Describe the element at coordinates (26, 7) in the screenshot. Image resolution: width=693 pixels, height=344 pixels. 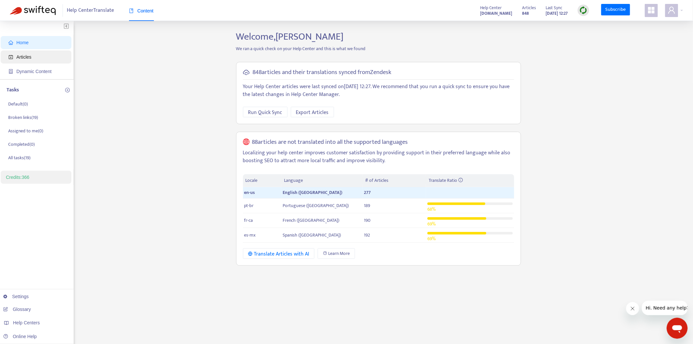
I see `span: Hi. Need any help?` at that location.